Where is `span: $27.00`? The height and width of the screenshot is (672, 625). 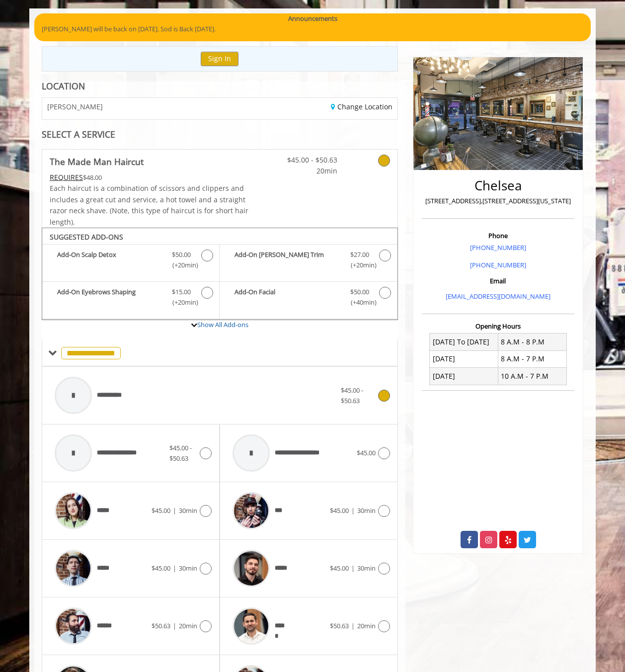
span: $27.00 is located at coordinates (359, 255).